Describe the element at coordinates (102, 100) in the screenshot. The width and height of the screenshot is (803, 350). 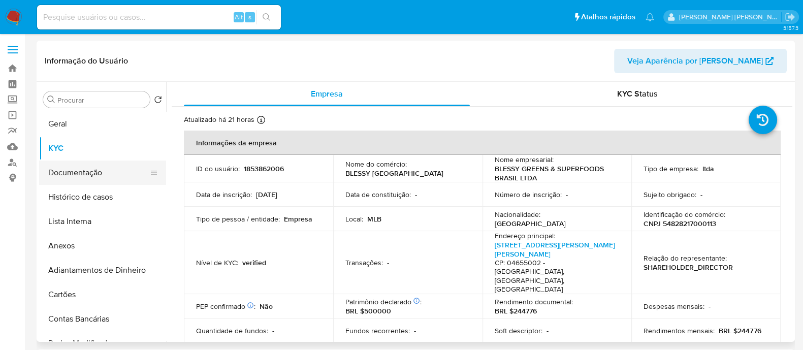
I see `input: Procurar` at that location.